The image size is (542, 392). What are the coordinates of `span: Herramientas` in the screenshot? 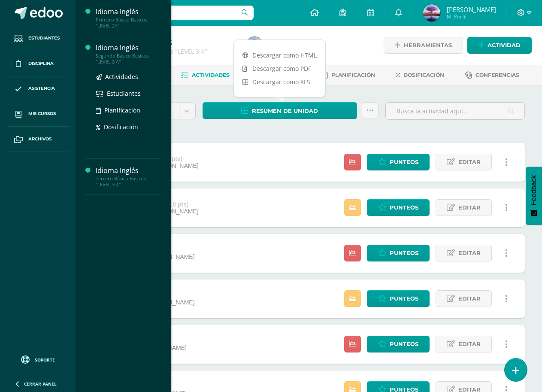 It's located at (428, 45).